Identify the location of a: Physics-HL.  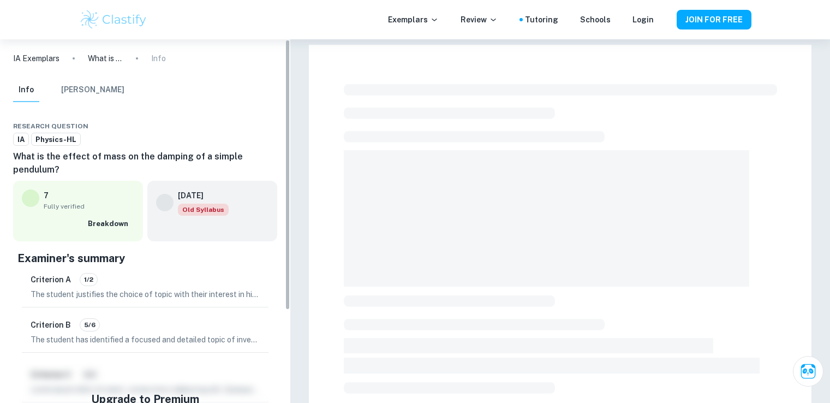
(56, 139).